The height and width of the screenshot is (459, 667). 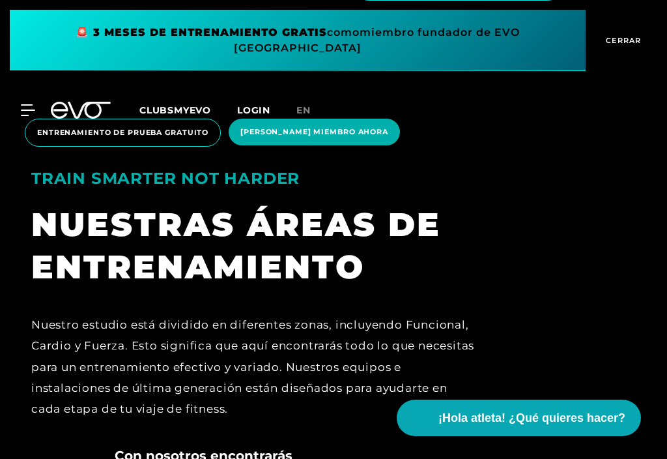 I want to click on span: ENTRENAMIENTO DE PRUEBA GRATUITO, so click(x=122, y=132).